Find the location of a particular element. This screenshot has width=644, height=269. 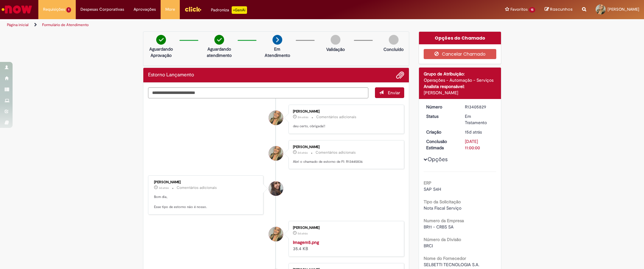

time: 25/08/2025 17:31:06 is located at coordinates (303, 153).